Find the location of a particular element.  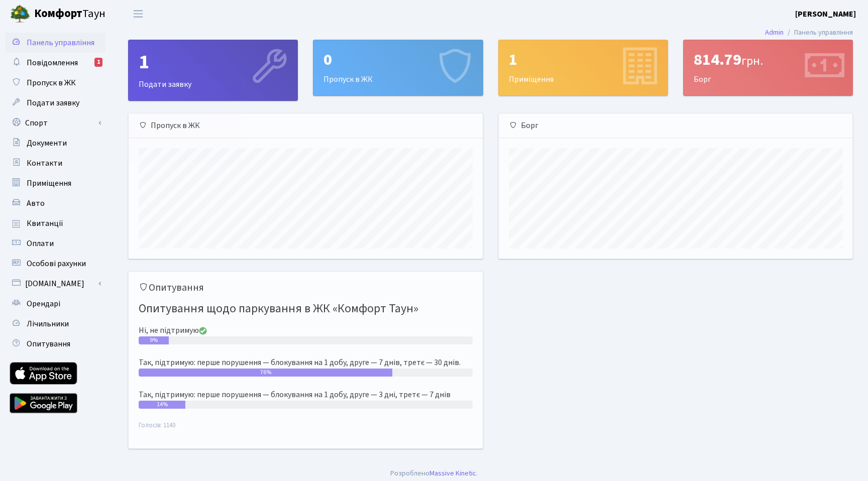

span: Авто is located at coordinates (36, 203).